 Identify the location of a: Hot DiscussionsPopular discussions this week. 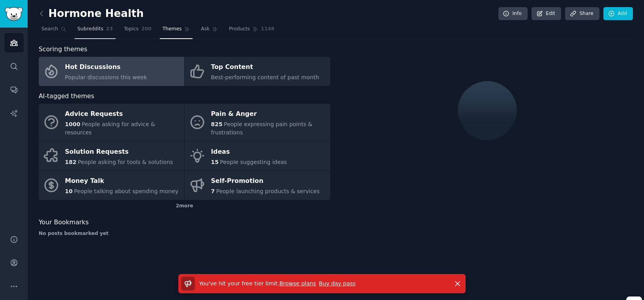
(111, 71).